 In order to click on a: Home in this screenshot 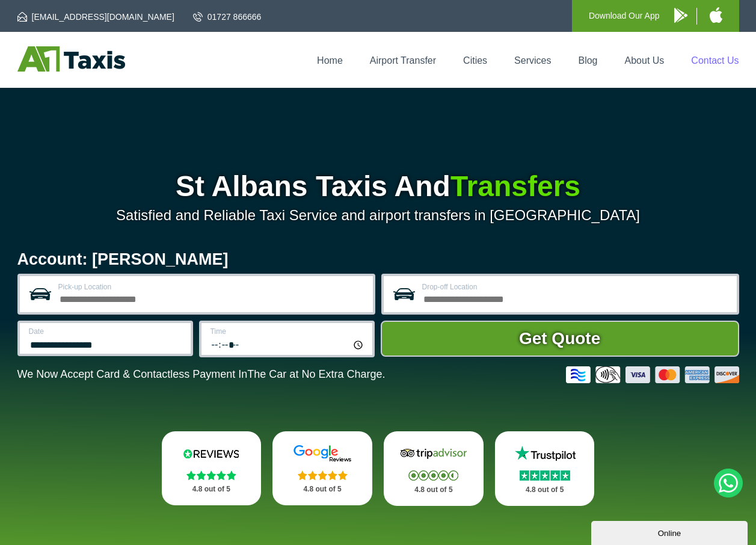, I will do `click(330, 60)`.